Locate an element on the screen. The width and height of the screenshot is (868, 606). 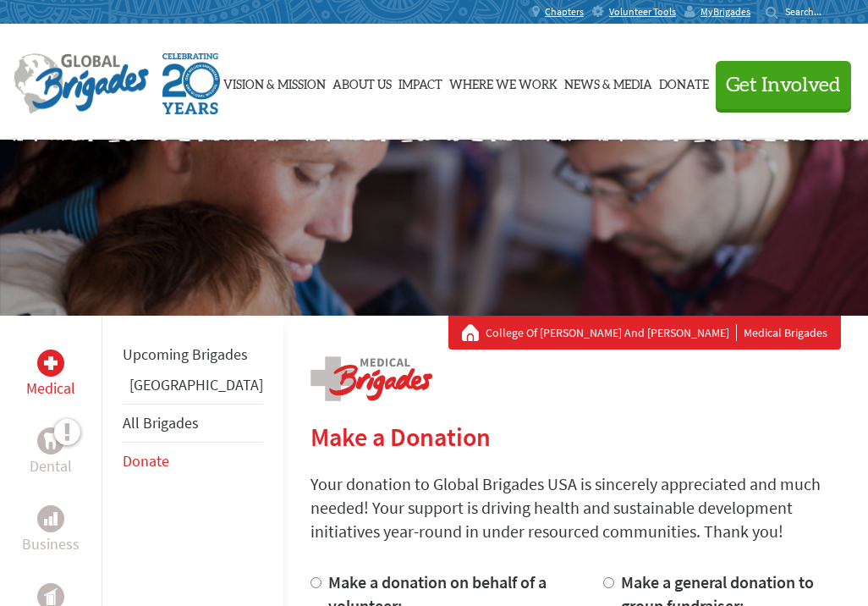
div: Business is located at coordinates (51, 519).